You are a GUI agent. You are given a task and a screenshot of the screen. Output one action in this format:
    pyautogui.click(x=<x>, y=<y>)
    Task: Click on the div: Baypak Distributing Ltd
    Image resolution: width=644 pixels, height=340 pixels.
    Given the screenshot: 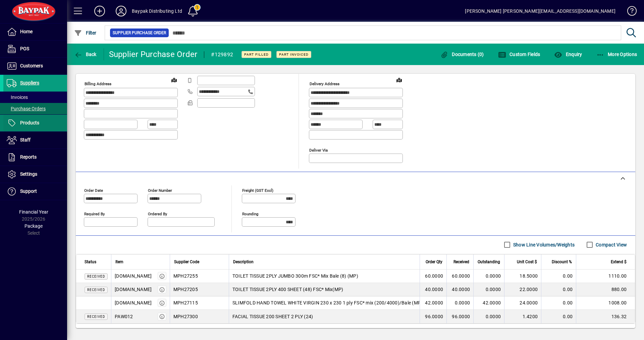 What is the action you would take?
    pyautogui.click(x=157, y=11)
    